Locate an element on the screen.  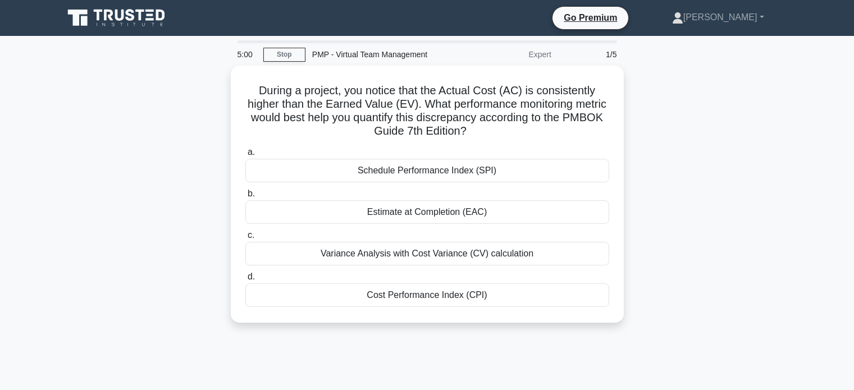
div: Estimate at Completion (EAC) is located at coordinates (427, 212).